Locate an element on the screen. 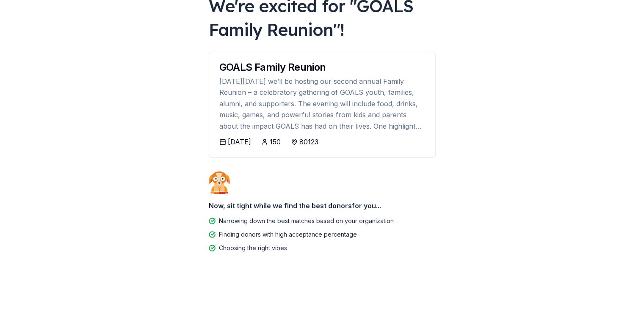 The image size is (644, 309). div: GOALS Family Reunion is located at coordinates (322, 67).